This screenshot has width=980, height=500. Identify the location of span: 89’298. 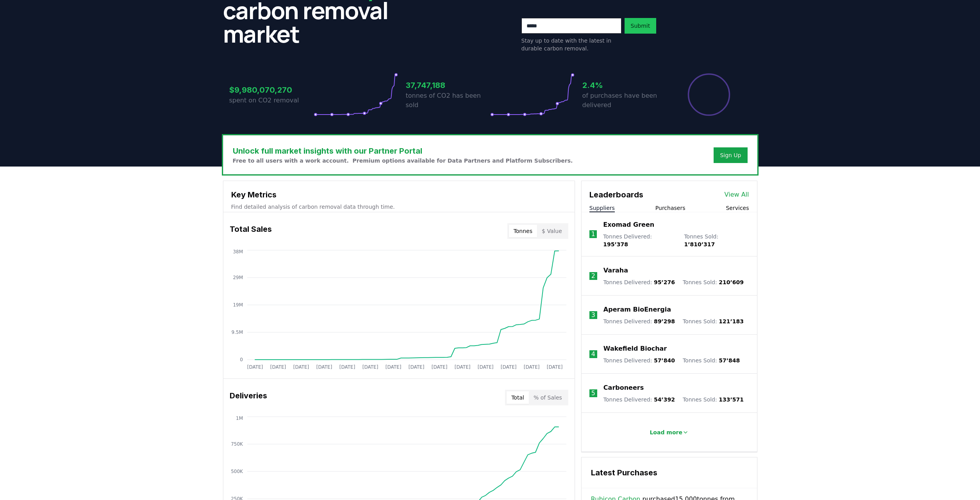
(665, 322).